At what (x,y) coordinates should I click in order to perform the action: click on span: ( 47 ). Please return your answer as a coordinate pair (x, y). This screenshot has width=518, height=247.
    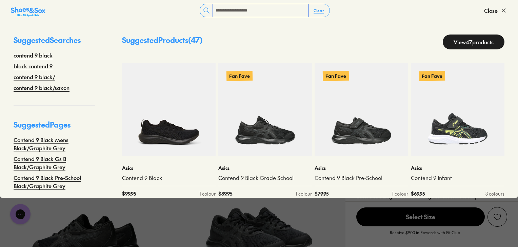
    Looking at the image, I should click on (195, 40).